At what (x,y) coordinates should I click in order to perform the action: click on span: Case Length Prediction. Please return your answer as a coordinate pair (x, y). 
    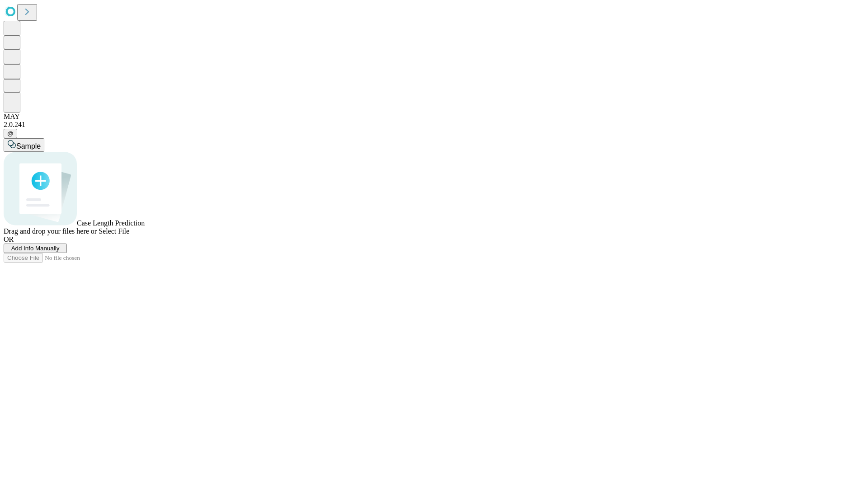
    Looking at the image, I should click on (111, 223).